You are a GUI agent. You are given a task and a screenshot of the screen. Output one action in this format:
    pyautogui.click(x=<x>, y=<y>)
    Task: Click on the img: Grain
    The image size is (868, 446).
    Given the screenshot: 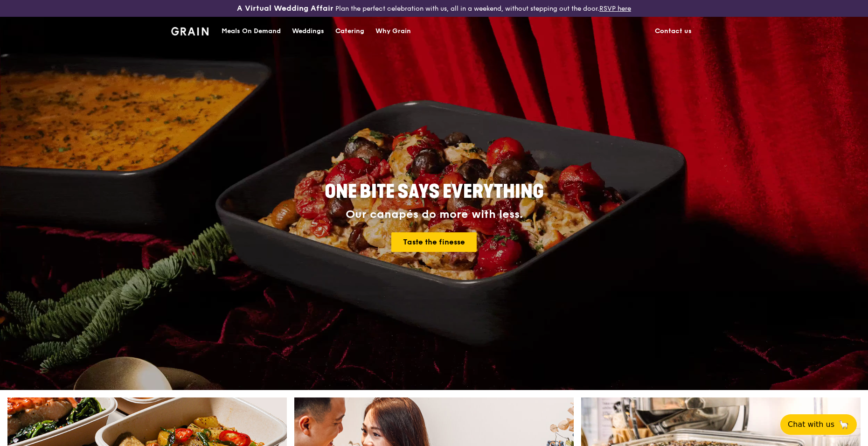 What is the action you would take?
    pyautogui.click(x=190, y=31)
    